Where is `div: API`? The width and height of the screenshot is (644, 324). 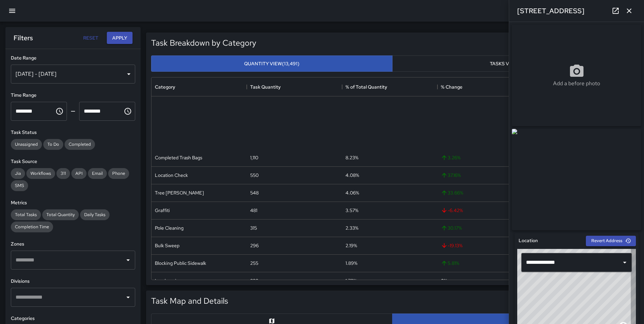 div: API is located at coordinates (79, 174).